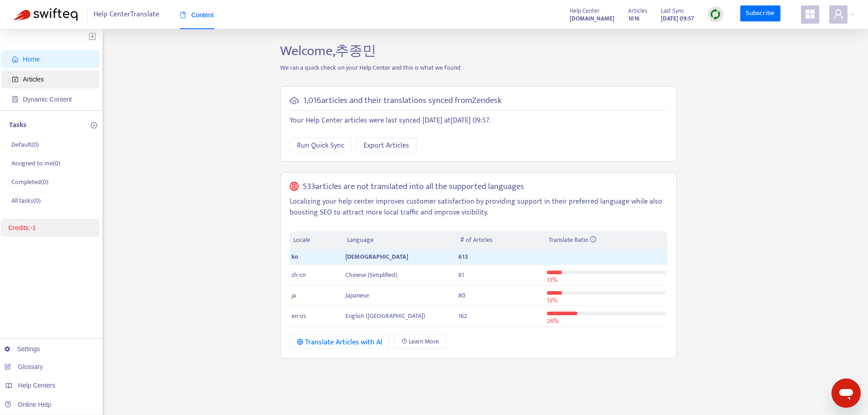 This screenshot has width=868, height=415. Describe the element at coordinates (25, 145) in the screenshot. I see `p: Default ( 0 )` at that location.